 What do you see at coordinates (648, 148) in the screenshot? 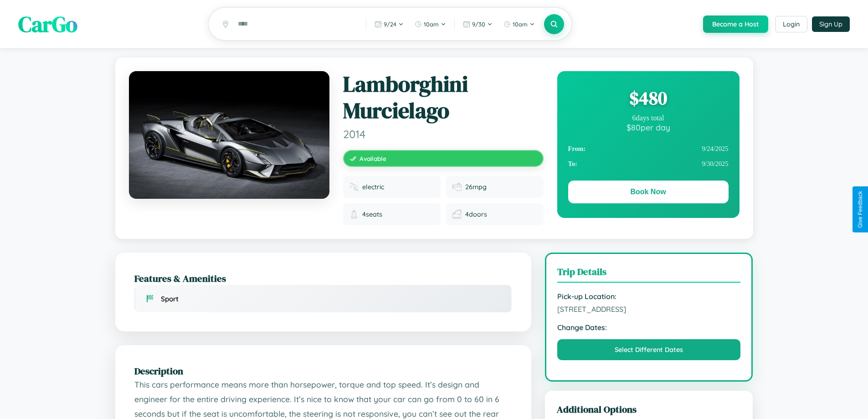
I see `div: 9 / 24 / 2025` at bounding box center [648, 148].